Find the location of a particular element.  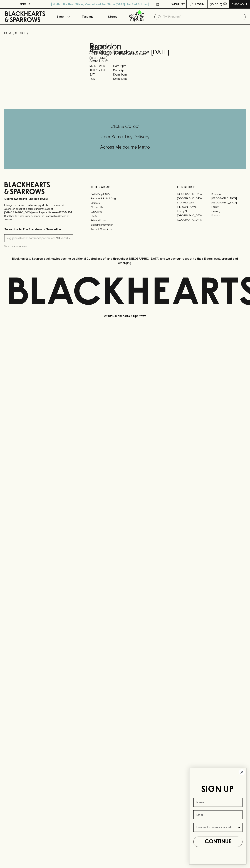

p: Login is located at coordinates (200, 5).